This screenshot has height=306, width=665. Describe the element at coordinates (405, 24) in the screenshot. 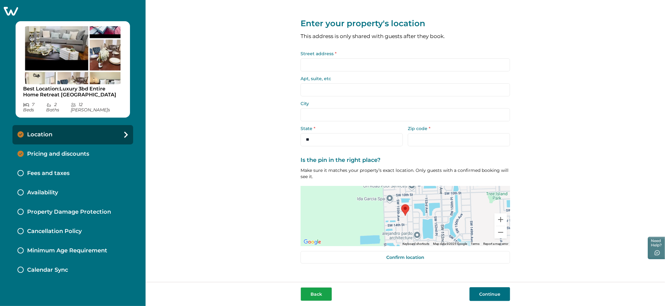

I see `p: Enter your property's location` at that location.